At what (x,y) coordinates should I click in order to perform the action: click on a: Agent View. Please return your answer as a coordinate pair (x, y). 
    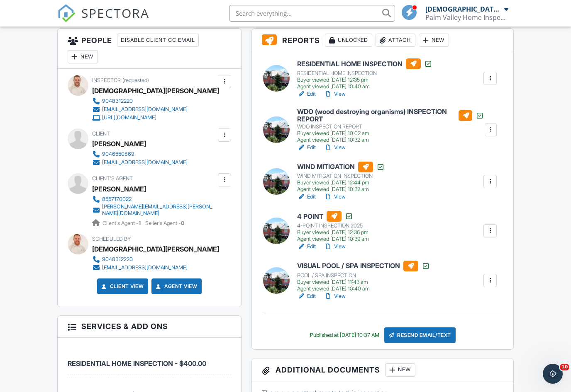
    Looking at the image, I should click on (175, 286).